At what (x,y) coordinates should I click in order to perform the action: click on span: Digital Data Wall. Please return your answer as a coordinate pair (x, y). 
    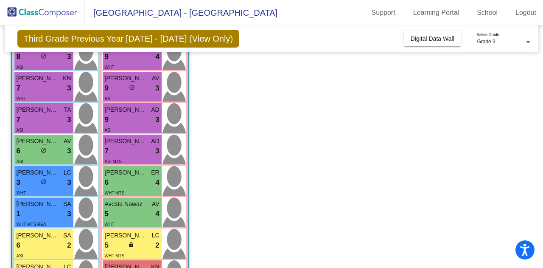
    Looking at the image, I should click on (432, 39).